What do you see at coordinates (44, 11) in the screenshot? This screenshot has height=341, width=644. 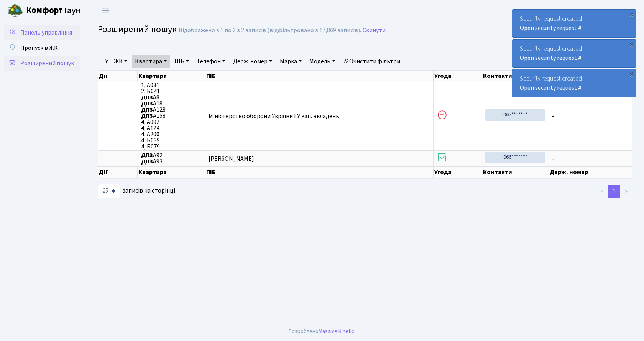 I see `b: Комфорт` at bounding box center [44, 11].